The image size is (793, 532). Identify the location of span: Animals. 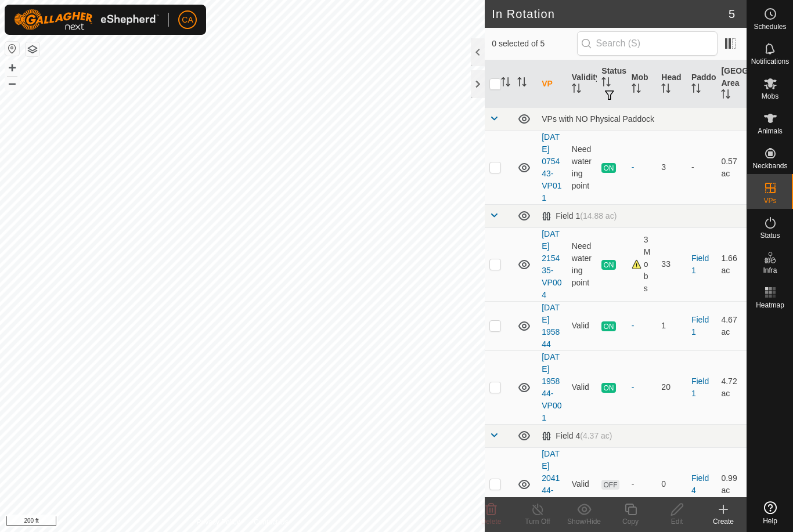
(770, 131).